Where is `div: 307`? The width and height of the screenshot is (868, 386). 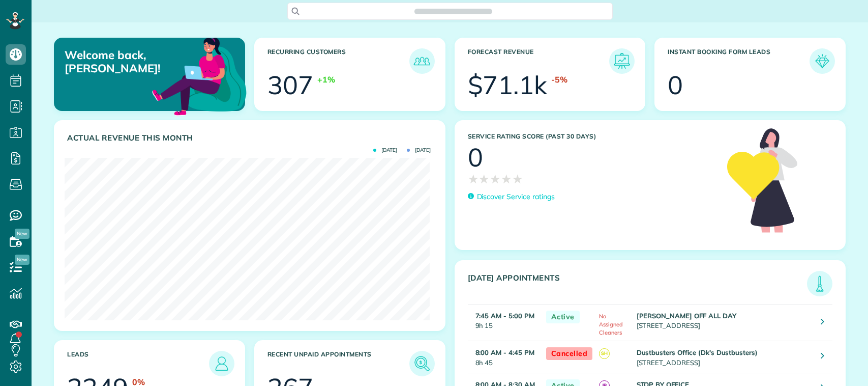 div: 307 is located at coordinates (291, 85).